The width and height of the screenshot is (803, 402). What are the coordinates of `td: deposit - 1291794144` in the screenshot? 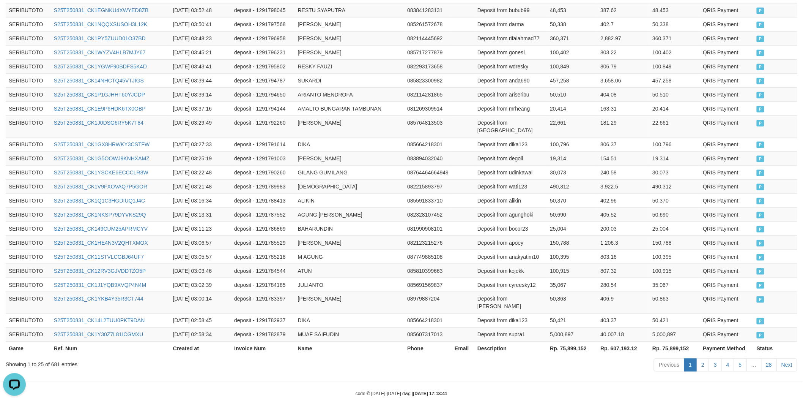 It's located at (263, 108).